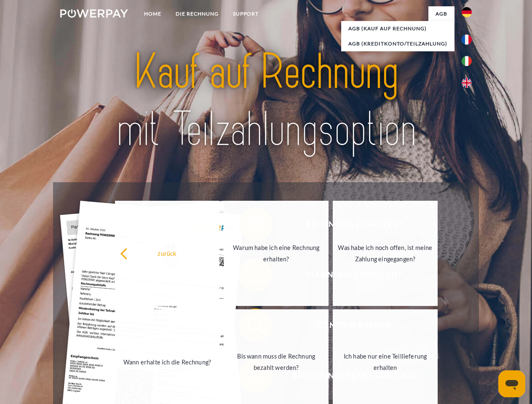  Describe the element at coordinates (197, 14) in the screenshot. I see `a: DIE RECHNUNG` at that location.